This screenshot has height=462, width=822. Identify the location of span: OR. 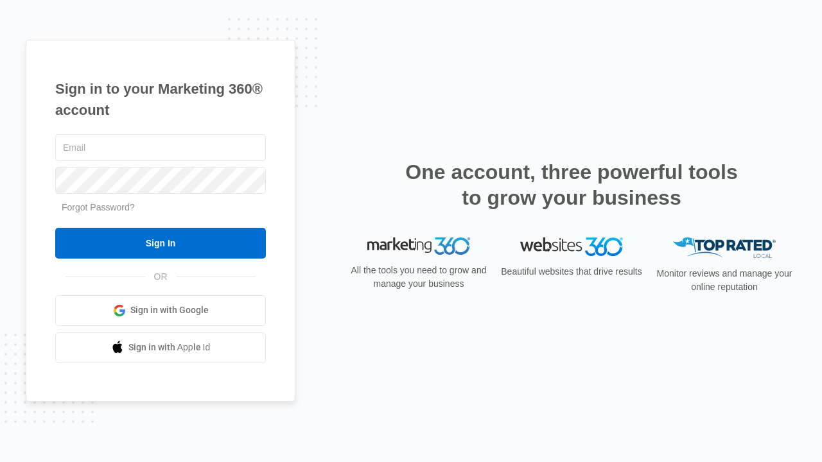
(161, 277).